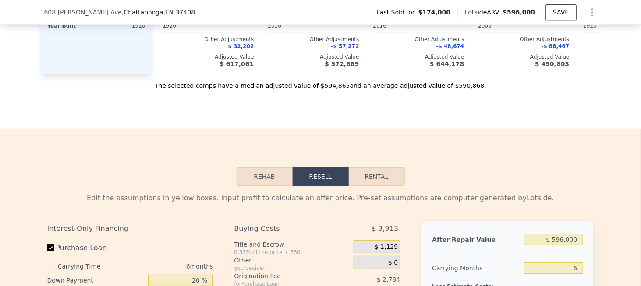 The image size is (641, 286). I want to click on div: Edit the assumptions in yellow boxes. Input profit to calculate an offer price. Pre-set assumptio..., so click(321, 198).